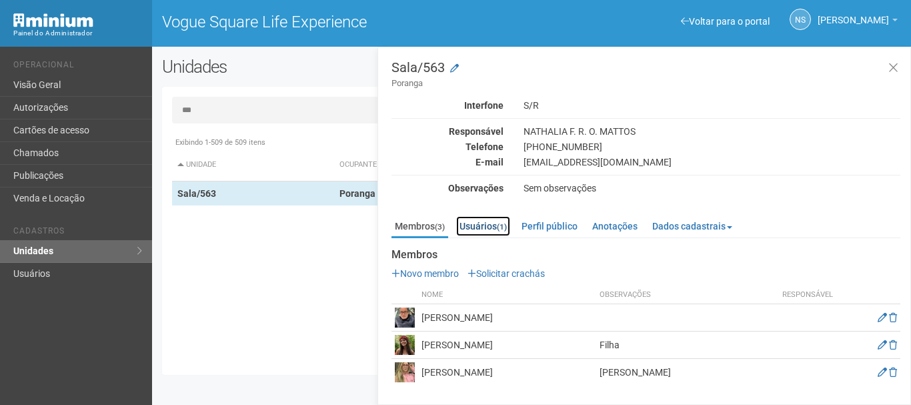 Image resolution: width=911 pixels, height=405 pixels. Describe the element at coordinates (448, 147) in the screenshot. I see `div: Telefone` at that location.